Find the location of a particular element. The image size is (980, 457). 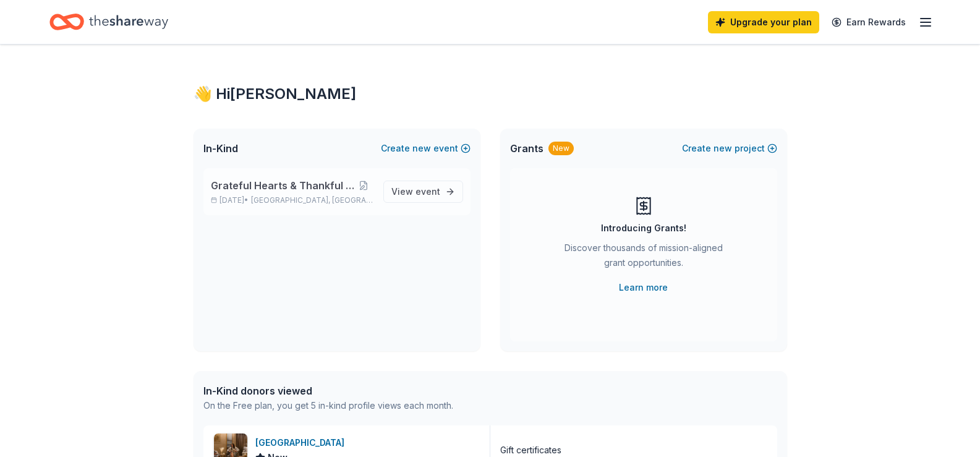

a: Upgrade your plan is located at coordinates (764, 22).